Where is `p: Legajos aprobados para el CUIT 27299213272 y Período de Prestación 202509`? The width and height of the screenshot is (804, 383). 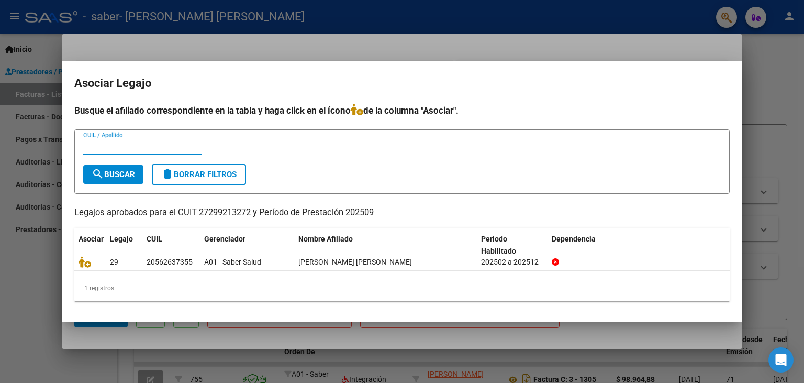 p: Legajos aprobados para el CUIT 27299213272 y Período de Prestación 202509 is located at coordinates (402, 213).